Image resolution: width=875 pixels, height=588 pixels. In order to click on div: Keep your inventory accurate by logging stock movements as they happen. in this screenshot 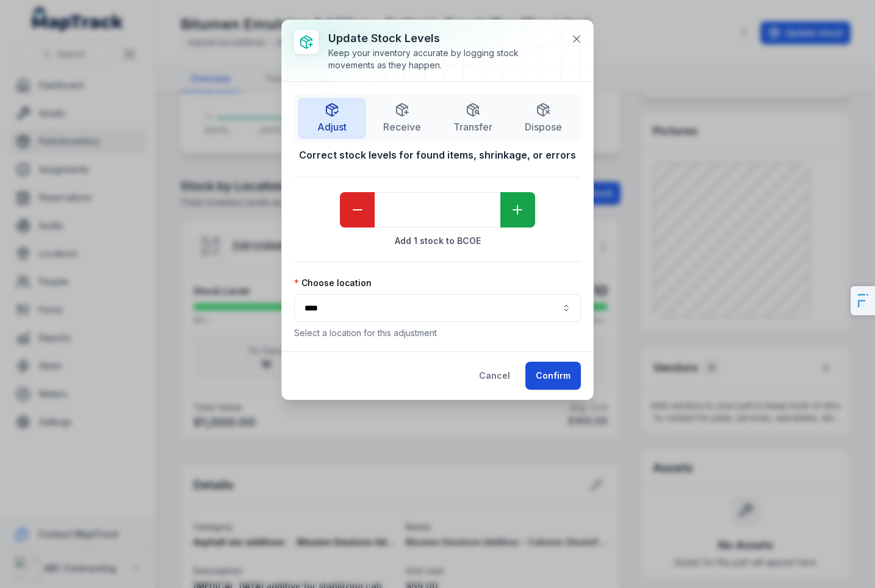, I will do `click(445, 59)`.